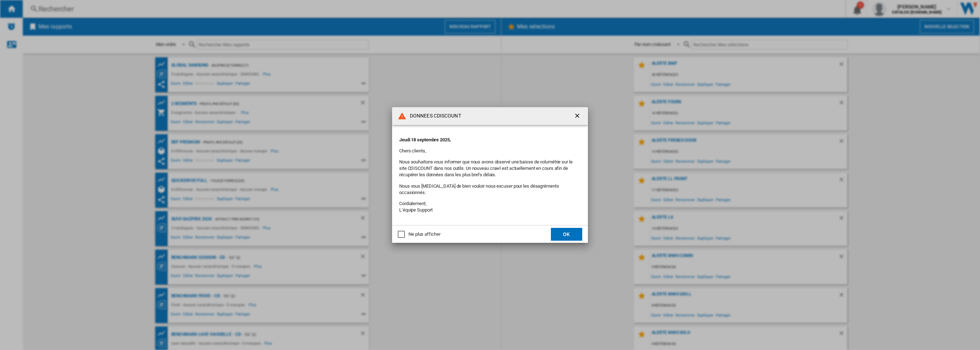  I want to click on div: Ne plus afficher, so click(424, 234).